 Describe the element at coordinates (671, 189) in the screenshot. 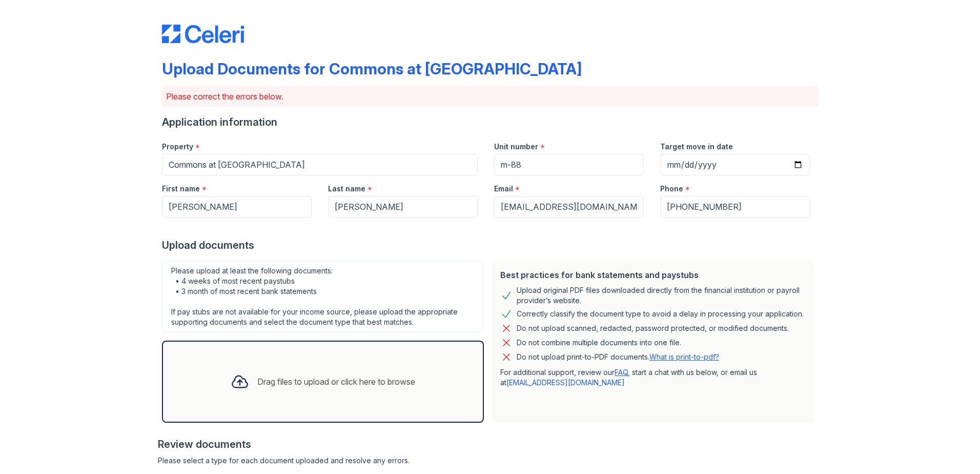

I see `label: Phone` at that location.